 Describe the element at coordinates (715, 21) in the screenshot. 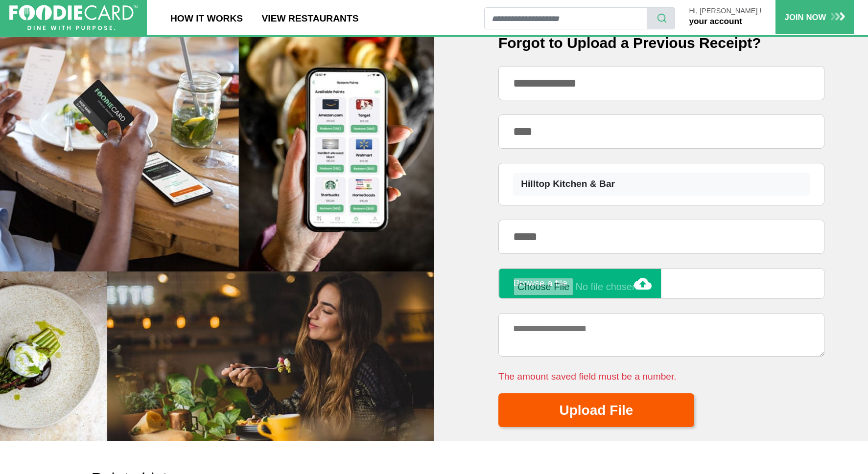

I see `a: your account` at that location.